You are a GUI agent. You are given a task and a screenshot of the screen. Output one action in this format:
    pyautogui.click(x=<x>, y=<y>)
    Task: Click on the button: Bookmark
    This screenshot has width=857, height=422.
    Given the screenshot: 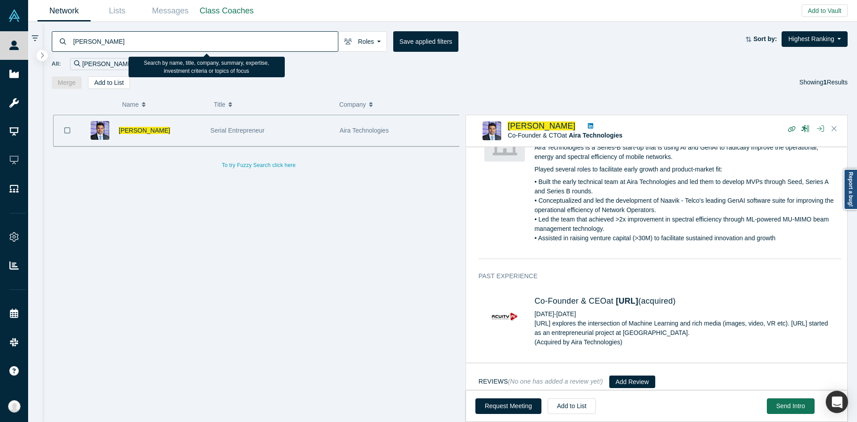 What is the action you would take?
    pyautogui.click(x=67, y=130)
    